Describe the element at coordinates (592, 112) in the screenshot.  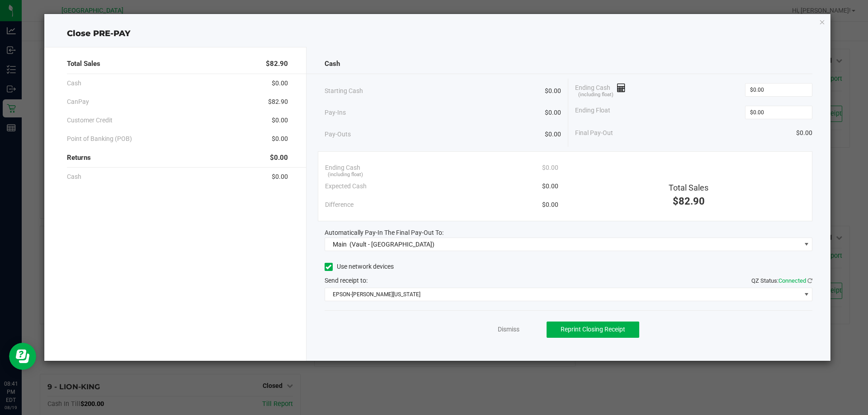
I see `span: Ending Float` at that location.